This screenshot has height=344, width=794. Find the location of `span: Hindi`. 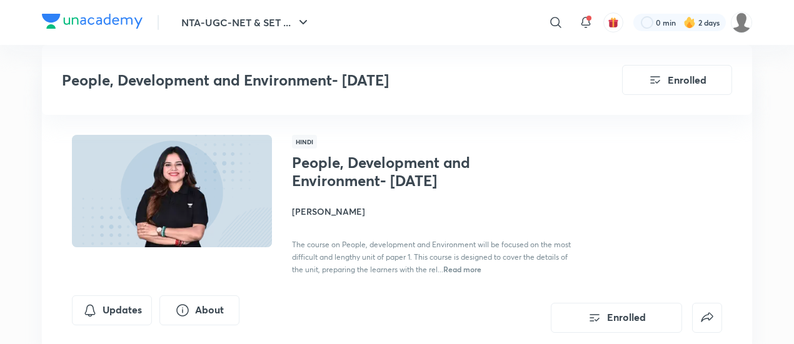

span: Hindi is located at coordinates (304, 142).